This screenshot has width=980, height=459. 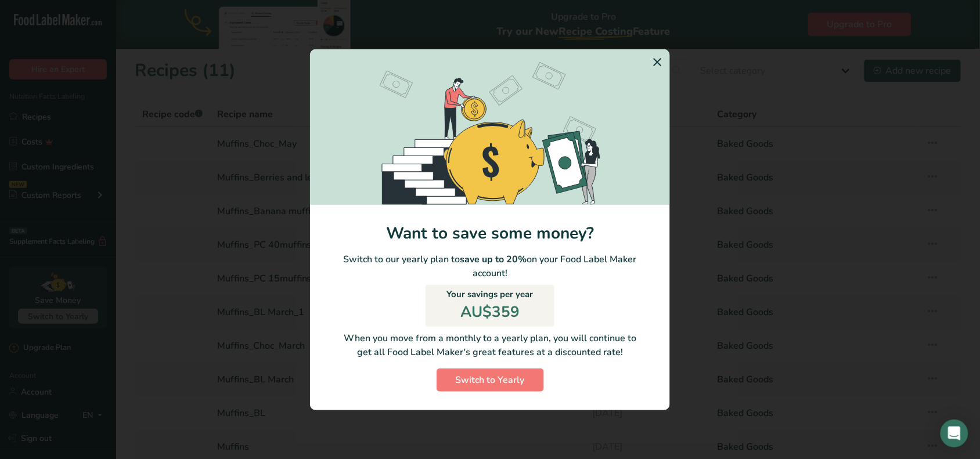 I want to click on p: When you move from a monthly to a yearly plan, you will continue to get all Food Label Maker's gr..., so click(x=490, y=345).